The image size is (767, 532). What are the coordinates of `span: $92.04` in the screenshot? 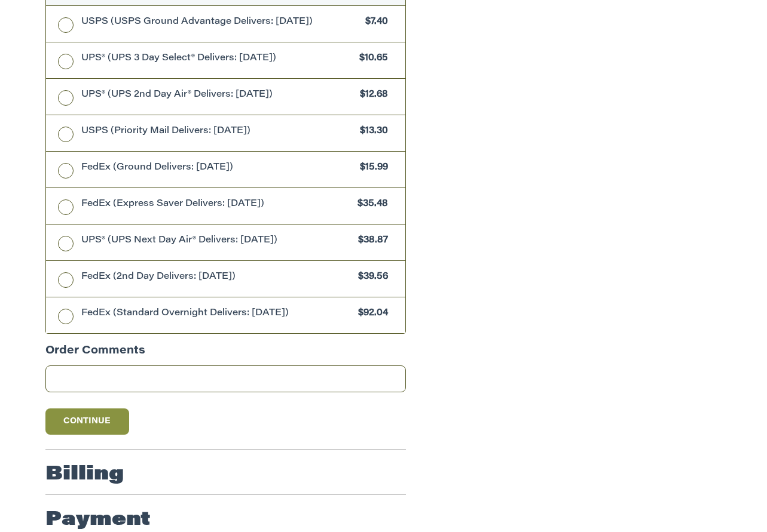 It's located at (370, 314).